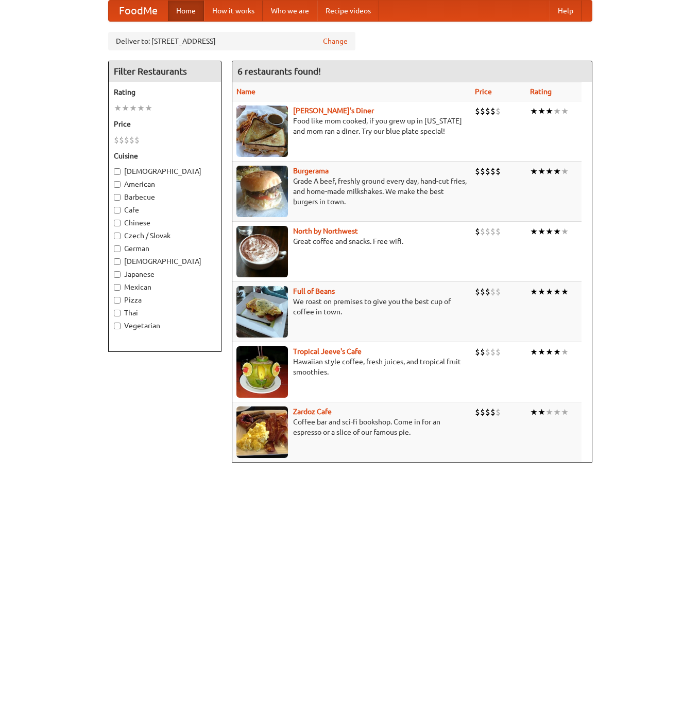 The width and height of the screenshot is (700, 728). I want to click on a: Name, so click(245, 91).